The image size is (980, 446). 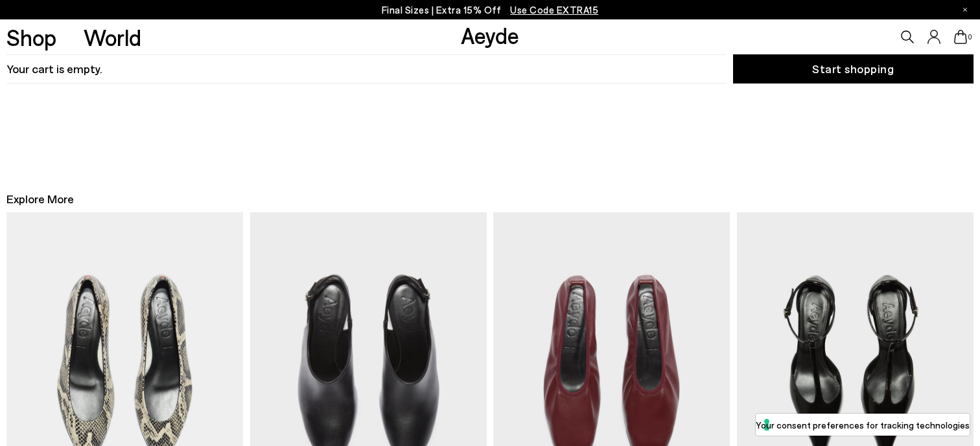 I want to click on span: Navigate to /collections/ss25-final-sizes, so click(x=554, y=9).